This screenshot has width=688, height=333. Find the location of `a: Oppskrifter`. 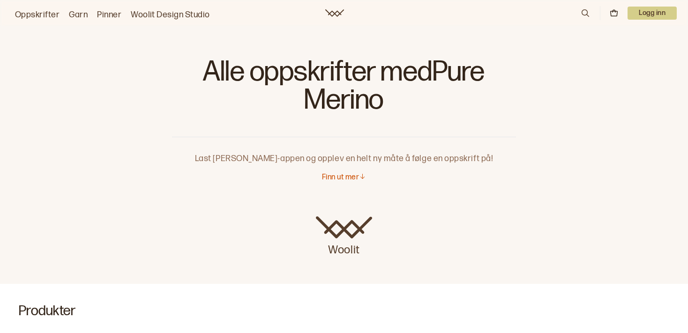

a: Oppskrifter is located at coordinates (37, 15).